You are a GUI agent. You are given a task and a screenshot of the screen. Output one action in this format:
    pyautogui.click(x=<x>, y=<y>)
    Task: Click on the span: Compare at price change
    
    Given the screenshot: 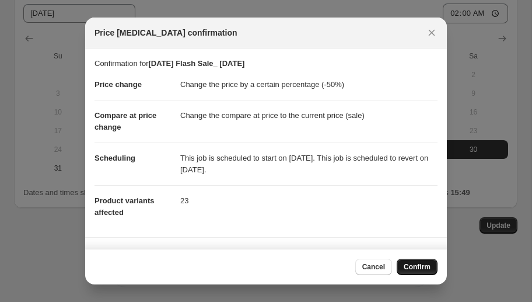 What is the action you would take?
    pyautogui.click(x=125, y=121)
    